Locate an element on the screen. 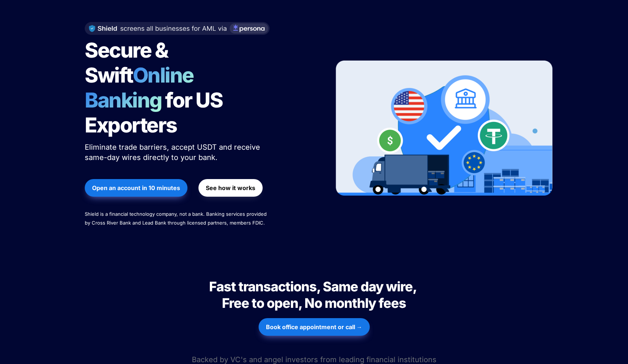  a: See how it works is located at coordinates (230, 188).